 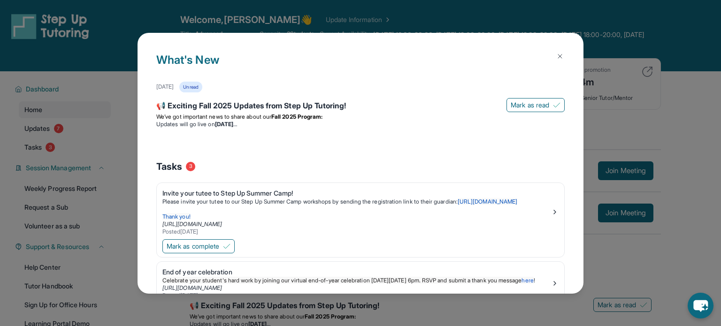 What do you see at coordinates (560, 56) in the screenshot?
I see `img: Close Icon` at bounding box center [560, 56].